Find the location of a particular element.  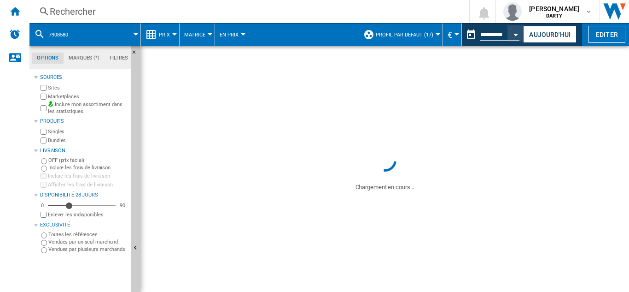

div: Livraison is located at coordinates (84, 151).